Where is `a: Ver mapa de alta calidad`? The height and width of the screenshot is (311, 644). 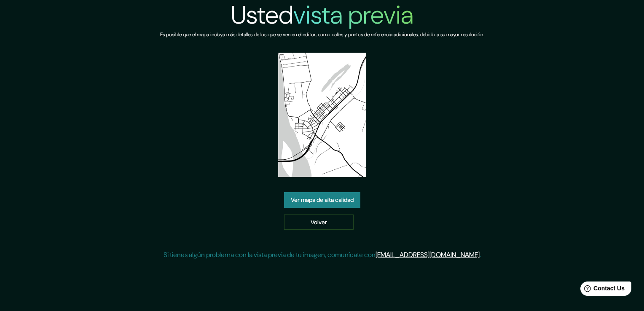 a: Ver mapa de alta calidad is located at coordinates (322, 200).